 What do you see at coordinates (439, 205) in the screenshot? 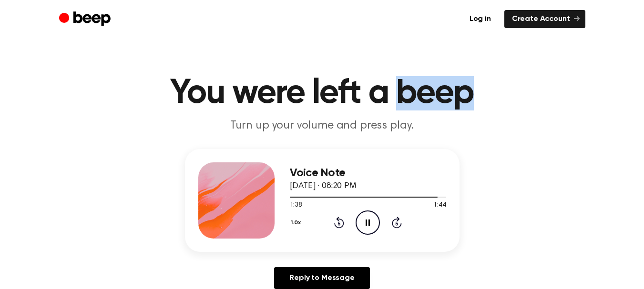
I see `span: 1:44` at bounding box center [439, 205].